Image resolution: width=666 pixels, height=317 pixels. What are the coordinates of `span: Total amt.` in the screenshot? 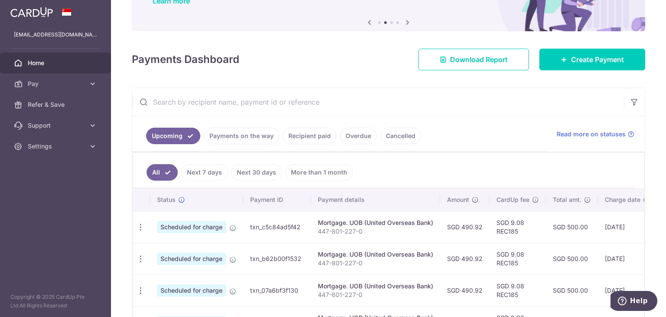 It's located at (567, 200).